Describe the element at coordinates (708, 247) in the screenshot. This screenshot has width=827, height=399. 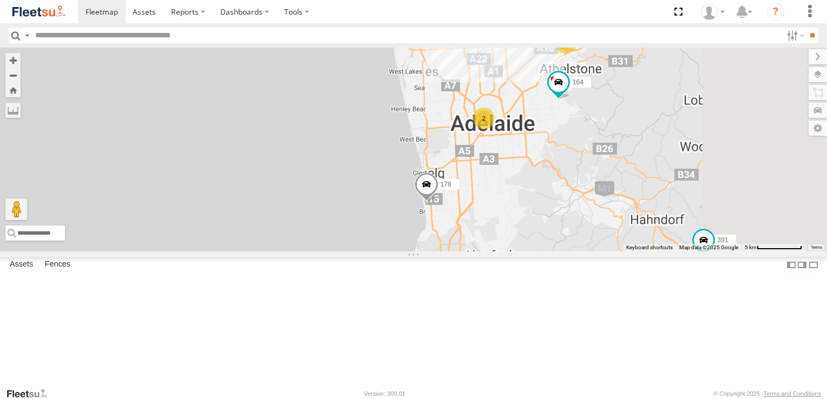
I see `span: Map data ©2025 Google` at that location.